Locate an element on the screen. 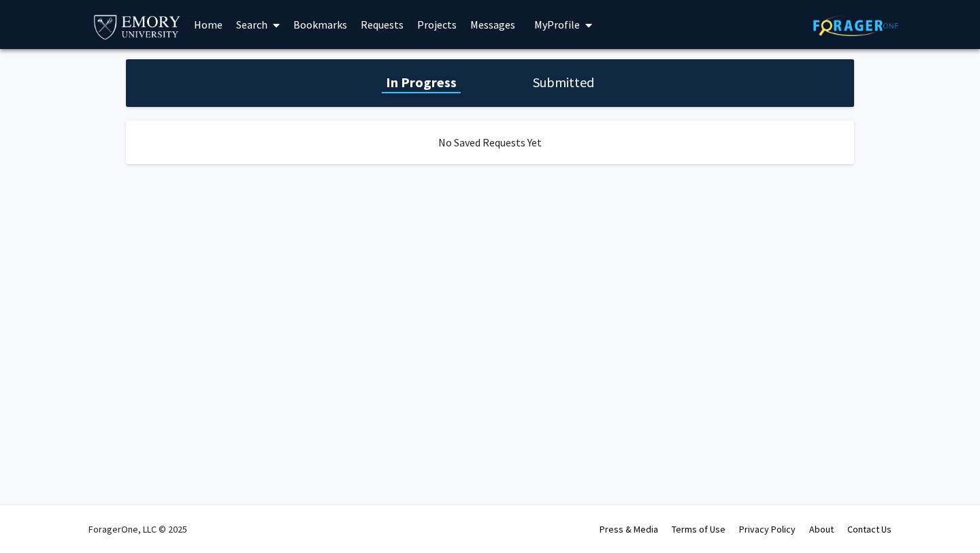 The image size is (980, 553). div: No Saved Requests Yet is located at coordinates (490, 142).